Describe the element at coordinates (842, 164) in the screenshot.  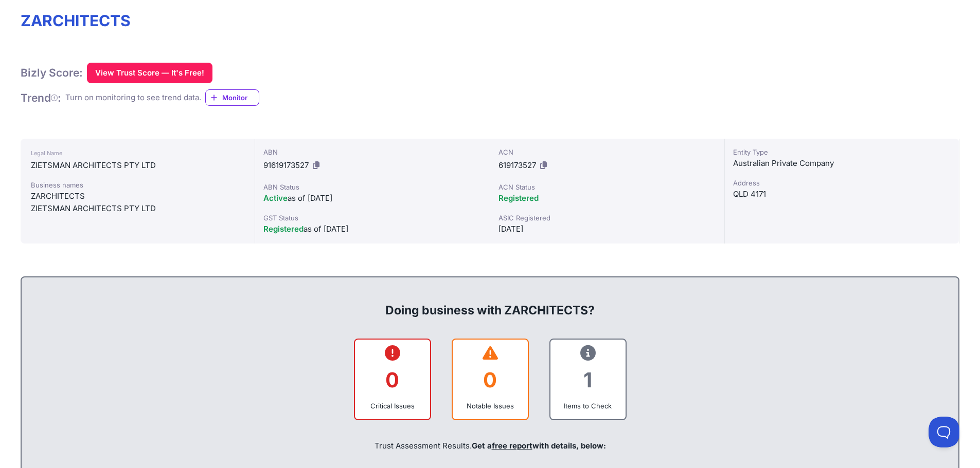
I see `div: Australian Private Company` at that location.